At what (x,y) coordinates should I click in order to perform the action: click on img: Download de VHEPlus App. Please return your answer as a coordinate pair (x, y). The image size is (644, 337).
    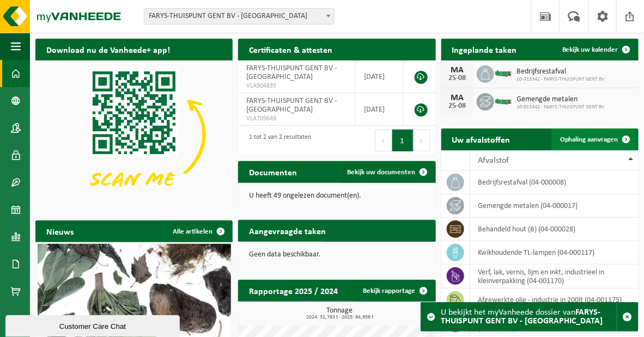
    Looking at the image, I should click on (134, 134).